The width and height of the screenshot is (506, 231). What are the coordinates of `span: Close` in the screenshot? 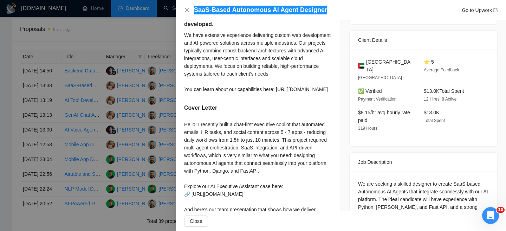 It's located at (196, 221).